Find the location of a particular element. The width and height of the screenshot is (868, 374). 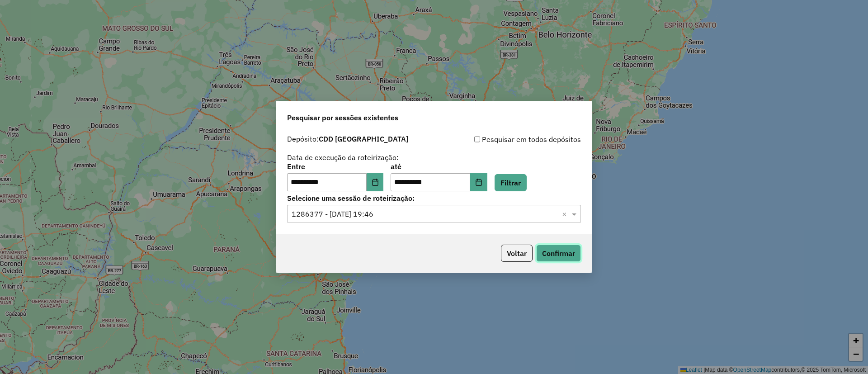

div: Pesquisar em todos depósitos is located at coordinates (508, 139).